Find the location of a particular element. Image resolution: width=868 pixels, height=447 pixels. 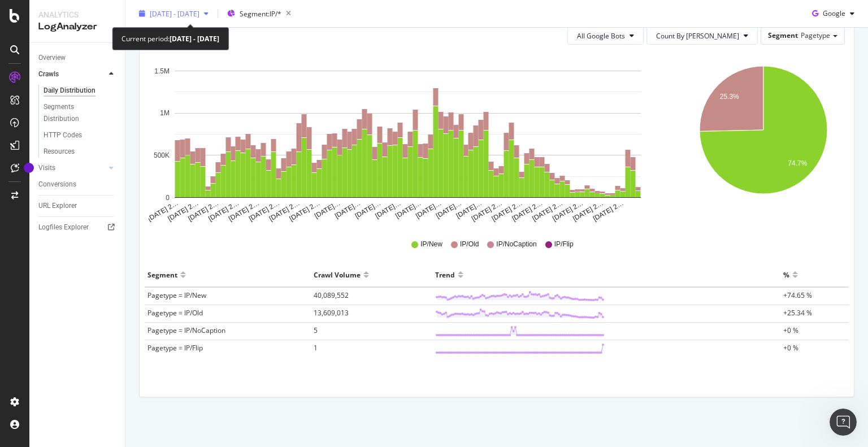

text: 1.5M is located at coordinates (162, 71).